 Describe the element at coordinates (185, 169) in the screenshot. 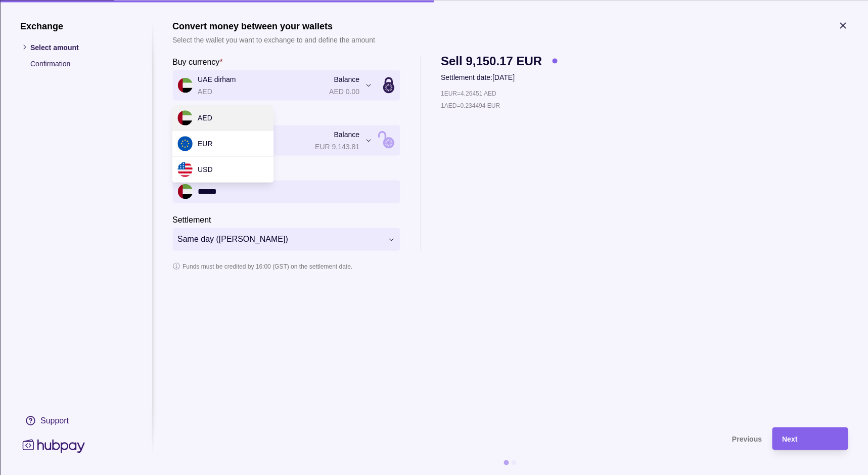

I see `img: us` at that location.